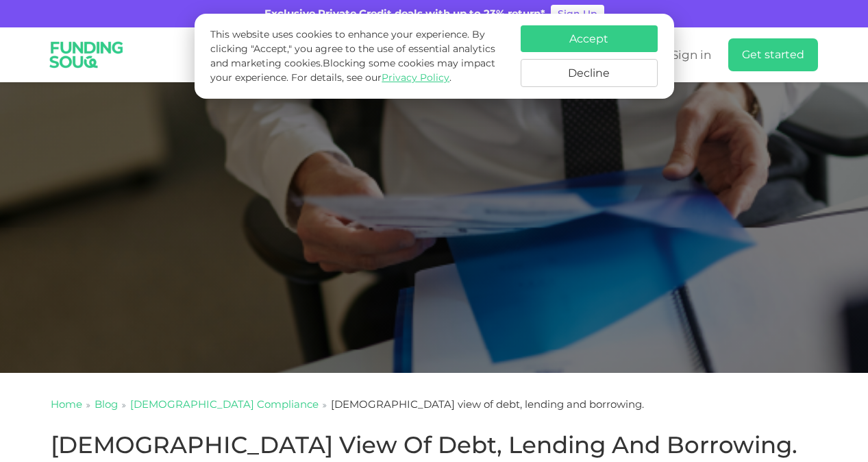  What do you see at coordinates (106, 404) in the screenshot?
I see `a: Blog` at bounding box center [106, 404].